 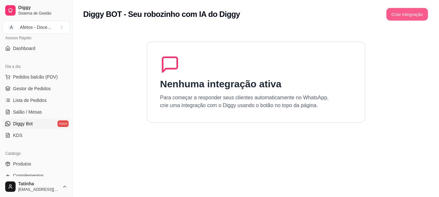 I want to click on span: Lista de Pedidos, so click(x=30, y=100).